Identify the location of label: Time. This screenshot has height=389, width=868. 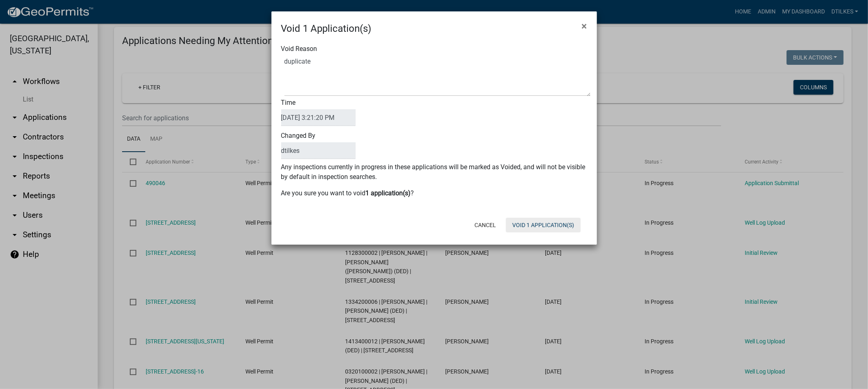
(318, 113).